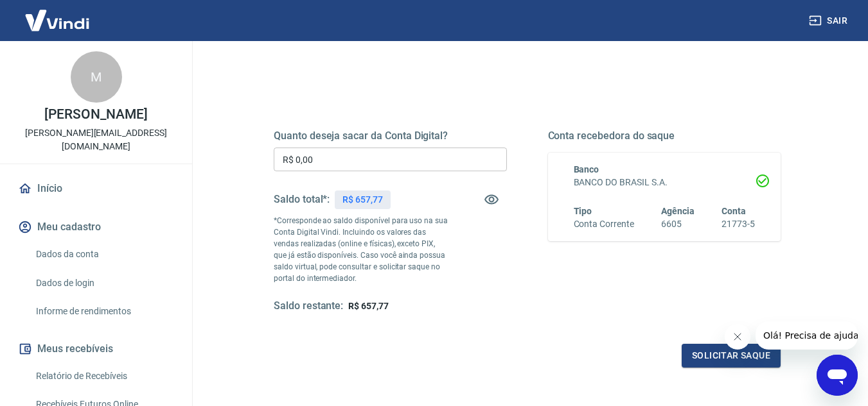 This screenshot has height=406, width=868. What do you see at coordinates (58, 20) in the screenshot?
I see `img: Vindi` at bounding box center [58, 20].